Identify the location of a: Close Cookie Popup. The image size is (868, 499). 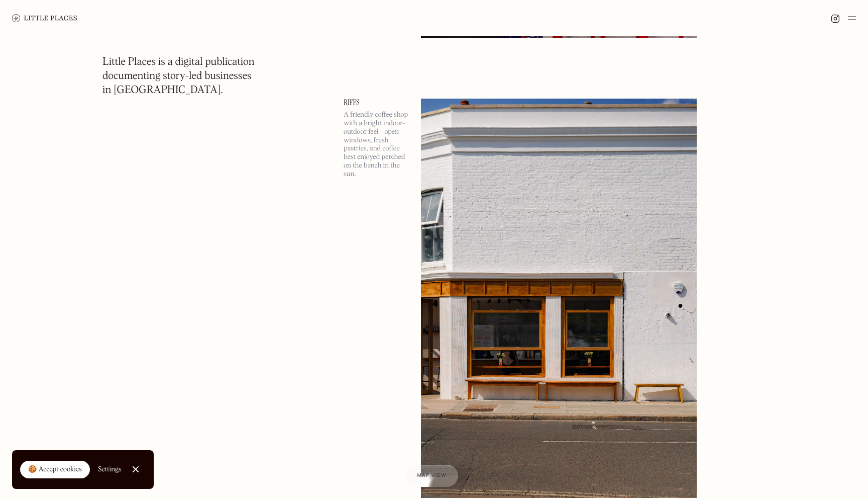
(136, 469).